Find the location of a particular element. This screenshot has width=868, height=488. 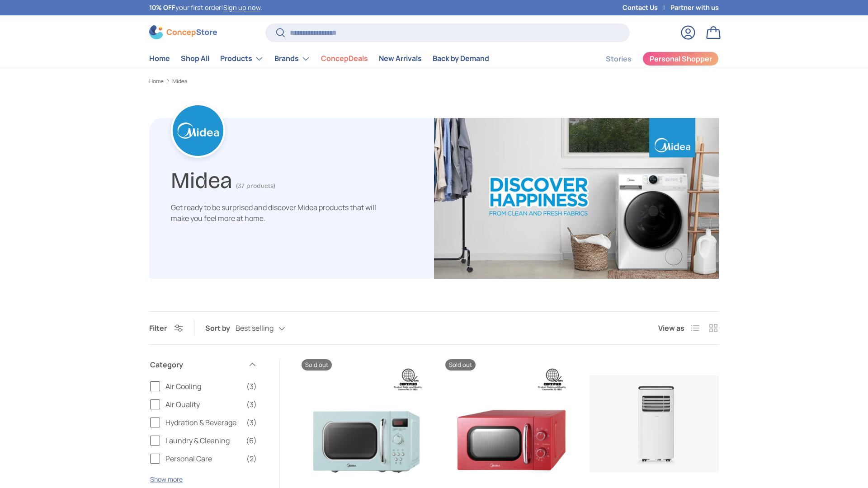

summary: Products is located at coordinates (242, 58).